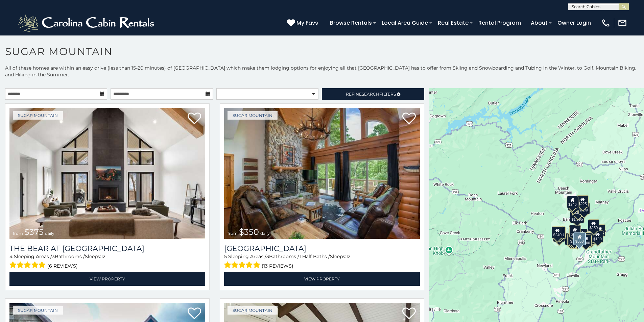  What do you see at coordinates (107, 249) in the screenshot?
I see `h3: The Bear At Sugar Mountain` at bounding box center [107, 249].